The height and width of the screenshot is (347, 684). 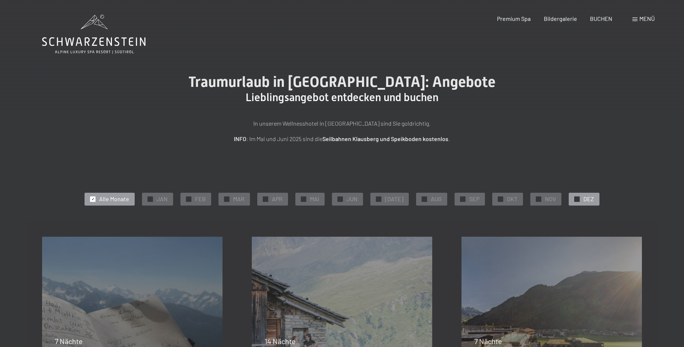 I want to click on span: OKT, so click(x=512, y=199).